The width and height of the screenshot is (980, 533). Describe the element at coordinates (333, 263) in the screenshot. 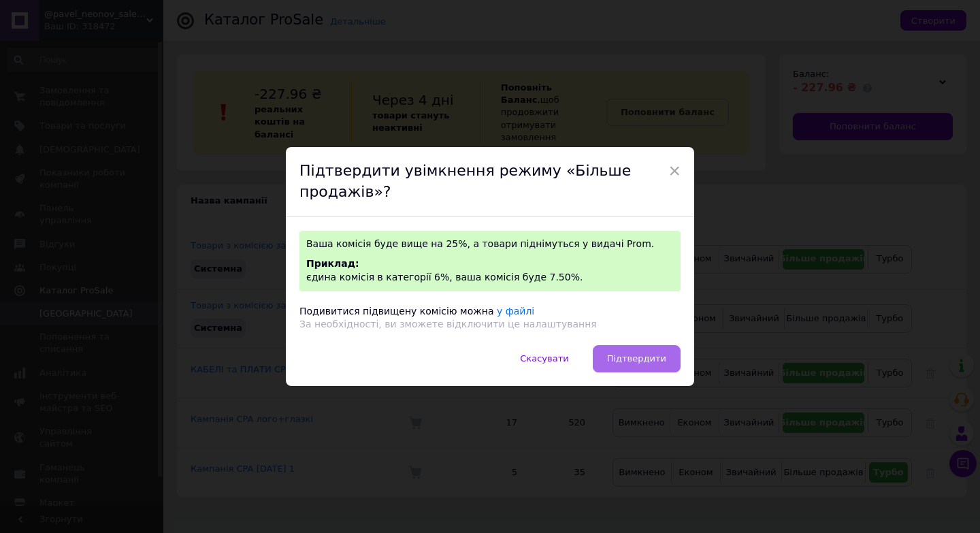

I see `span: Приклад:` at that location.